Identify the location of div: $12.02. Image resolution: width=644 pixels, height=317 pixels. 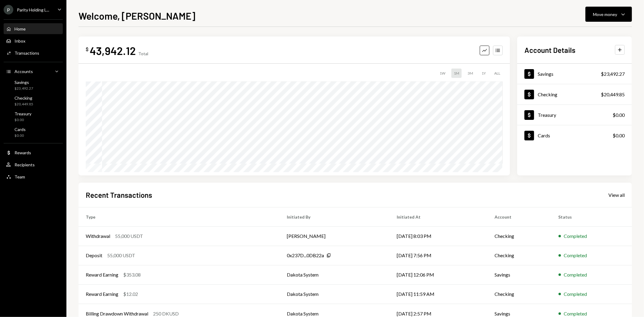
(131, 294).